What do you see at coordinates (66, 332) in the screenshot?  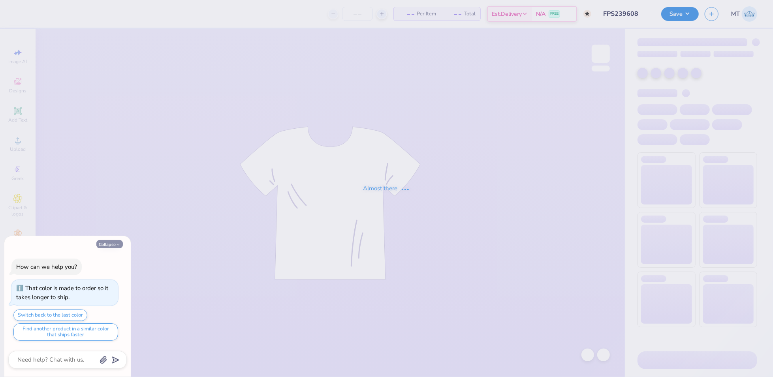 I see `button: Find another product in a similar color that ships faster` at bounding box center [66, 332].